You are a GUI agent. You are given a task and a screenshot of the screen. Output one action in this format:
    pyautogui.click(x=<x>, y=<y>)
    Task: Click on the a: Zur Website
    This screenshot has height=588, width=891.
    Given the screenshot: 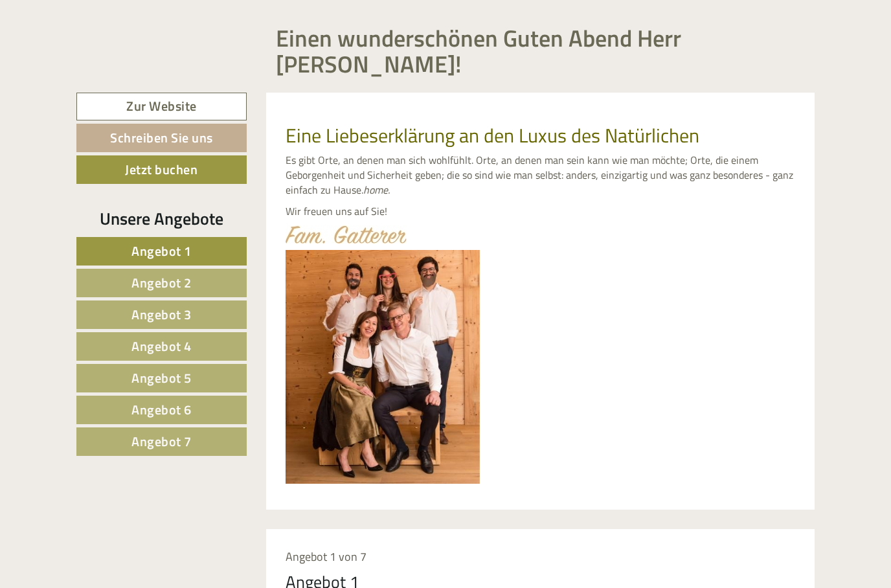 What is the action you would take?
    pyautogui.click(x=161, y=107)
    